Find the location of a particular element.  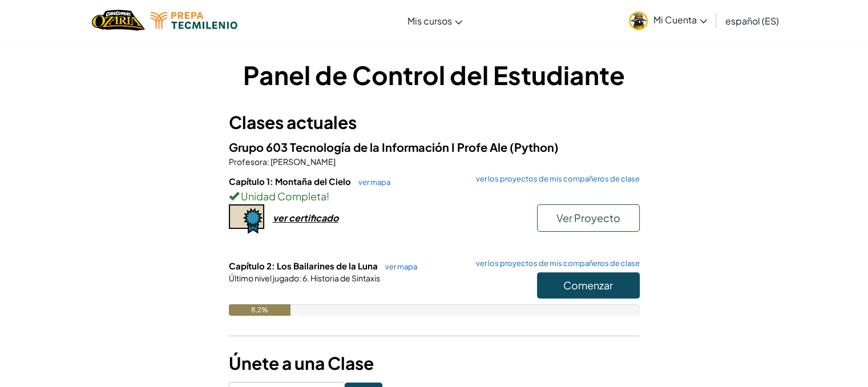

font: Último nivel jugado is located at coordinates (264, 278).